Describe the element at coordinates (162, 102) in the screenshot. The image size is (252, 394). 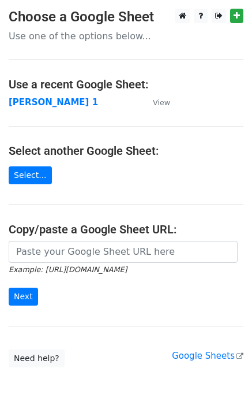
I see `small: View` at that location.